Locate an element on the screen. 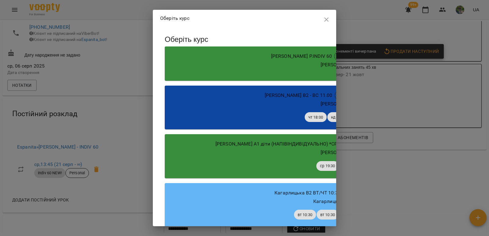 The width and height of the screenshot is (489, 236). span: нд 11:00 is located at coordinates (339, 117).